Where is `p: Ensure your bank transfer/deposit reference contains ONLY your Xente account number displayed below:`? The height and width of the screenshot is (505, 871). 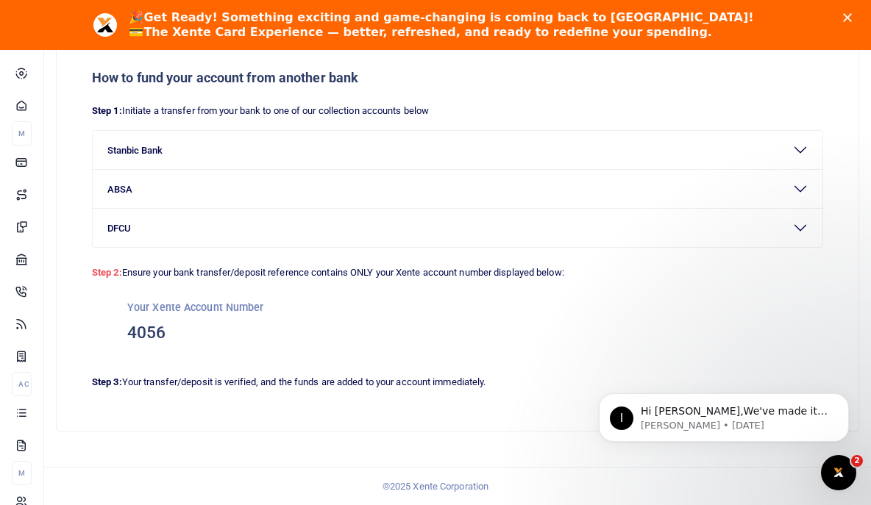 p: Ensure your bank transfer/deposit reference contains ONLY your Xente account number displayed below: is located at coordinates (457, 270).